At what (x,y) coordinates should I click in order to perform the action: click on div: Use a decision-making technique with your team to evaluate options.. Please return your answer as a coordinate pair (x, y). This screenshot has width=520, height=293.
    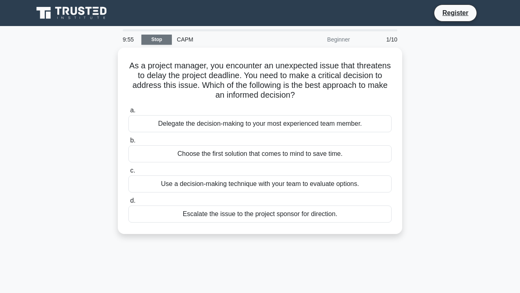
    Looking at the image, I should click on (260, 184).